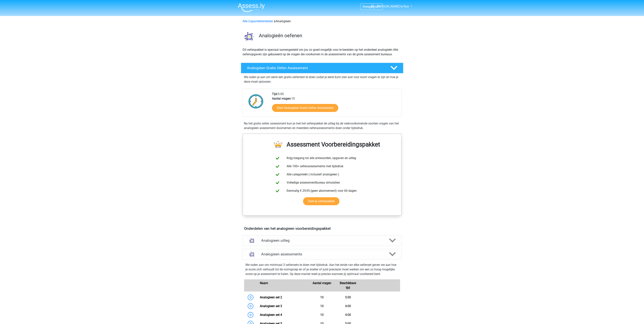 The width and height of the screenshot is (644, 324). What do you see at coordinates (374, 7) in the screenshot?
I see `span: premium` at bounding box center [374, 7].